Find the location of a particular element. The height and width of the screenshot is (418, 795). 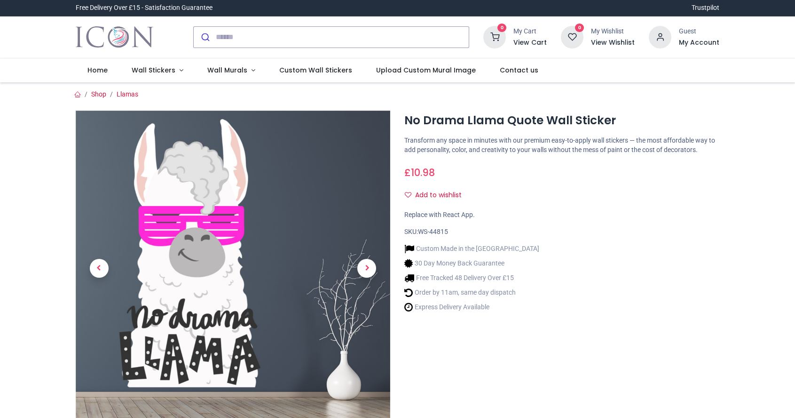

span: WS-44815 is located at coordinates (433, 231).